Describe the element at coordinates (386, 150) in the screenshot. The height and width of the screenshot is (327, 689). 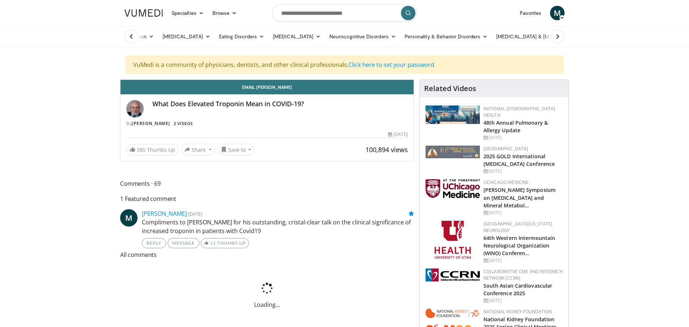
I see `span: 100,894 views` at that location.